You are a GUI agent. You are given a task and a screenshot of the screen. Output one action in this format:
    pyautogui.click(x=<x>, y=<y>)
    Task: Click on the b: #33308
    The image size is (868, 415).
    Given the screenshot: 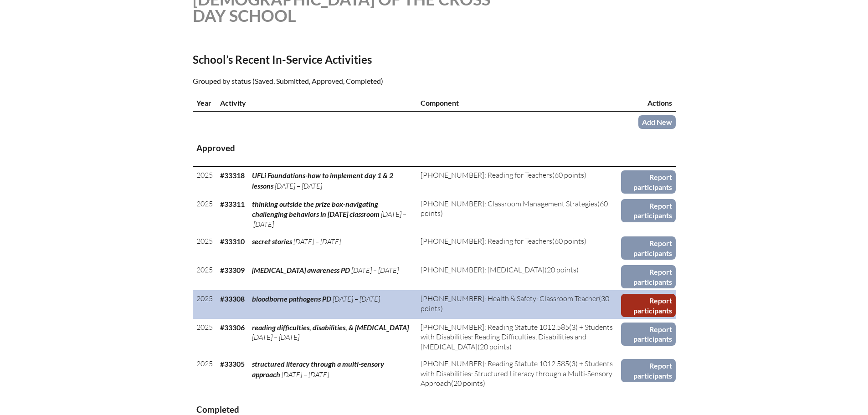 What is the action you would take?
    pyautogui.click(x=232, y=298)
    